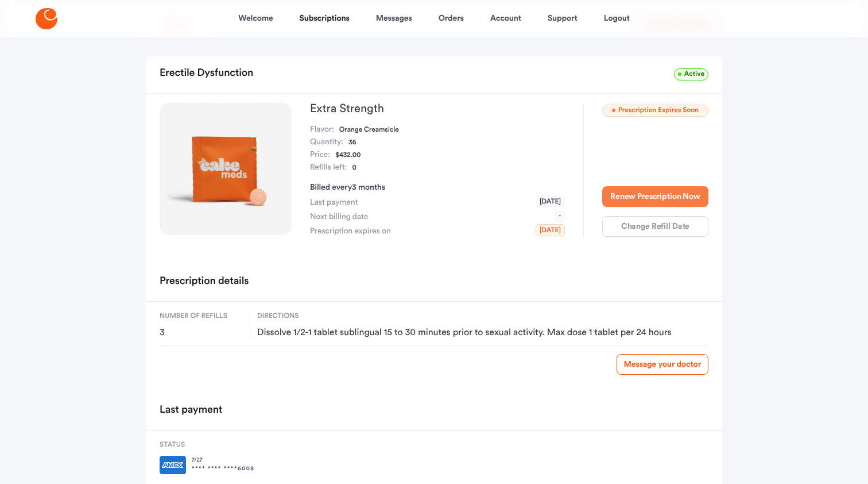 Image resolution: width=868 pixels, height=484 pixels. Describe the element at coordinates (256, 19) in the screenshot. I see `a: Welcome` at that location.